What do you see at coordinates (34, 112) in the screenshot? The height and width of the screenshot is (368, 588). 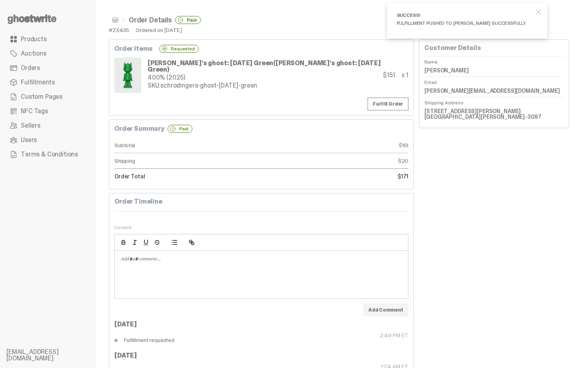 I see `span: NFC Tags` at bounding box center [34, 112].